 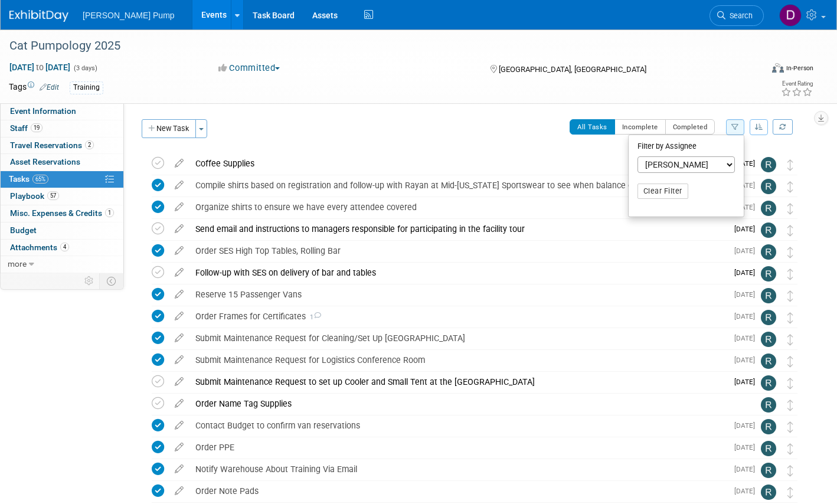 What do you see at coordinates (89, 144) in the screenshot?
I see `span: 2` at bounding box center [89, 144].